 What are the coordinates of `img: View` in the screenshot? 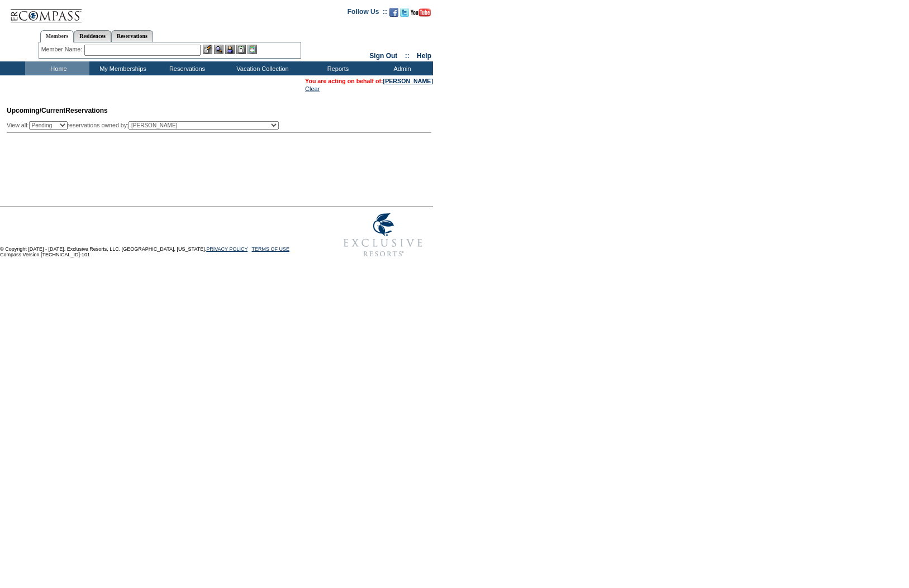 It's located at (218, 49).